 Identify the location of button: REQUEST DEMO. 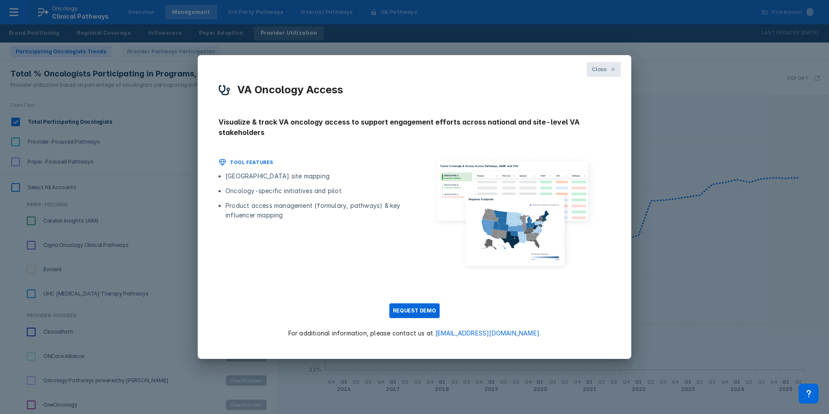
(415, 310).